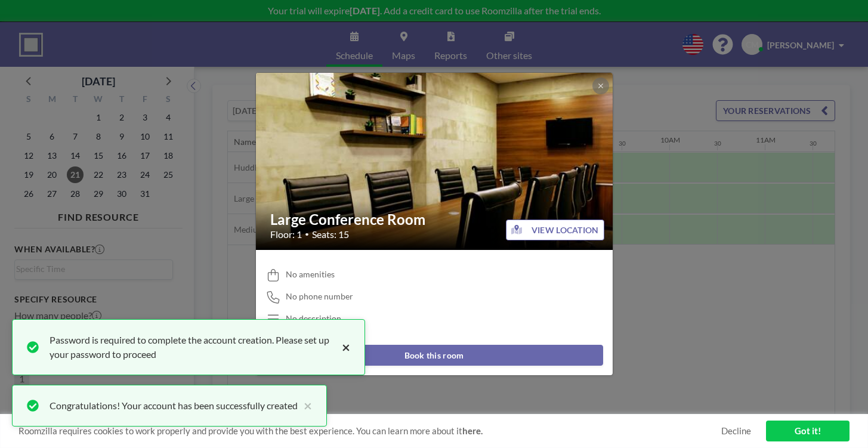  I want to click on a: here., so click(472, 431).